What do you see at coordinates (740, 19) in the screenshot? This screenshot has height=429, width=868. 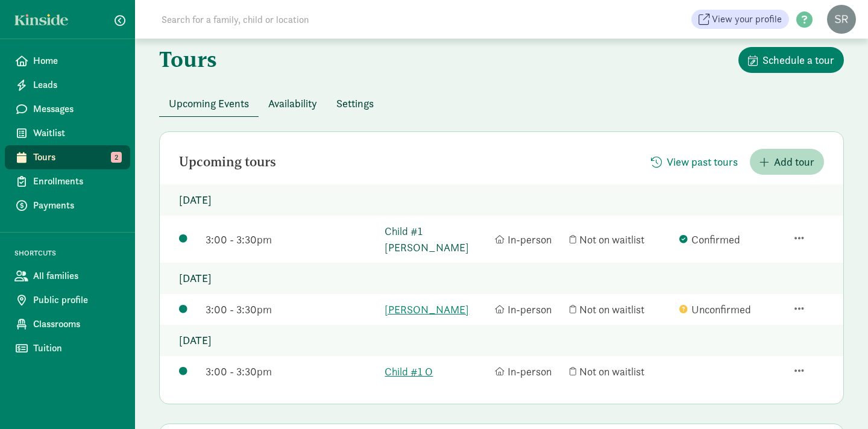 I see `a: View your profile` at bounding box center [740, 19].